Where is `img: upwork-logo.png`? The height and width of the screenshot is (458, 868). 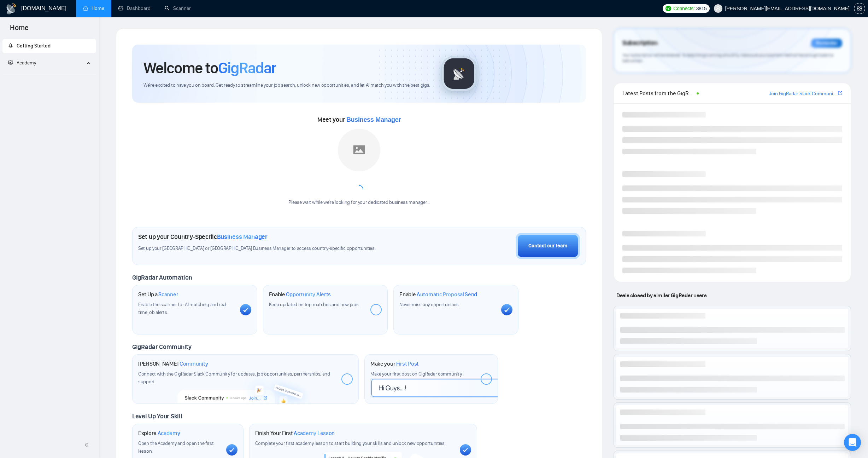
img: upwork-logo.png is located at coordinates (669, 8).